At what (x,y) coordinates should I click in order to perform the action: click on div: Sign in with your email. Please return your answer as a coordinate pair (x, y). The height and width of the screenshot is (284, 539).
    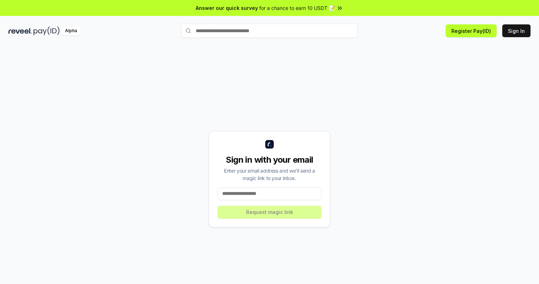
    Looking at the image, I should click on (270, 160).